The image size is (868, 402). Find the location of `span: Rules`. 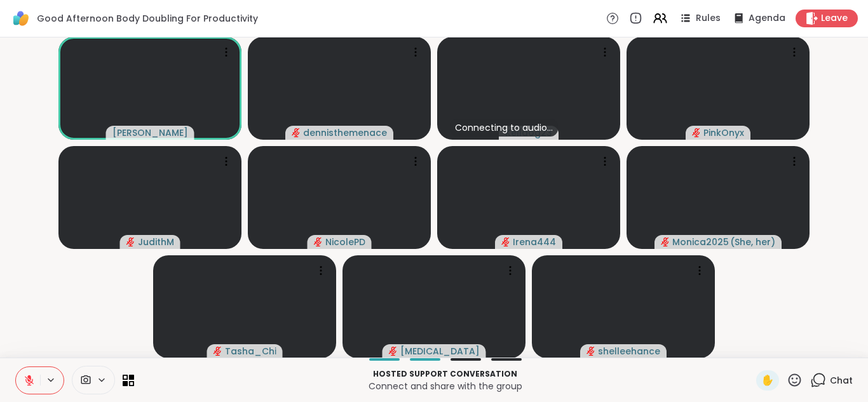

span: Rules is located at coordinates (708, 19).